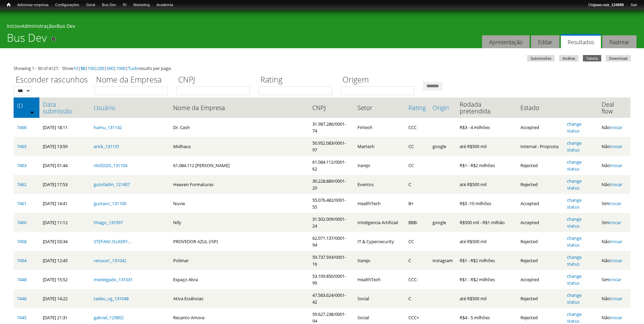 Image resolution: width=644 pixels, height=324 pixels. What do you see at coordinates (27, 40) in the screenshot?
I see `h1: Bus Dev` at bounding box center [27, 40].